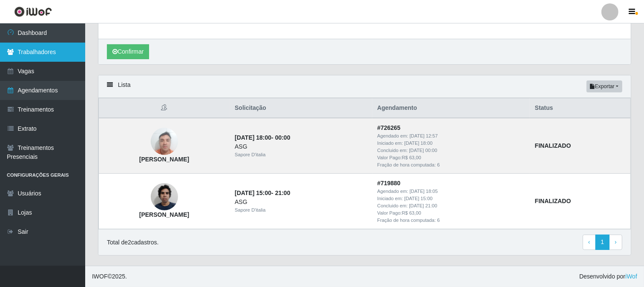 The width and height of the screenshot is (644, 287). I want to click on a: Previous, so click(589, 242).